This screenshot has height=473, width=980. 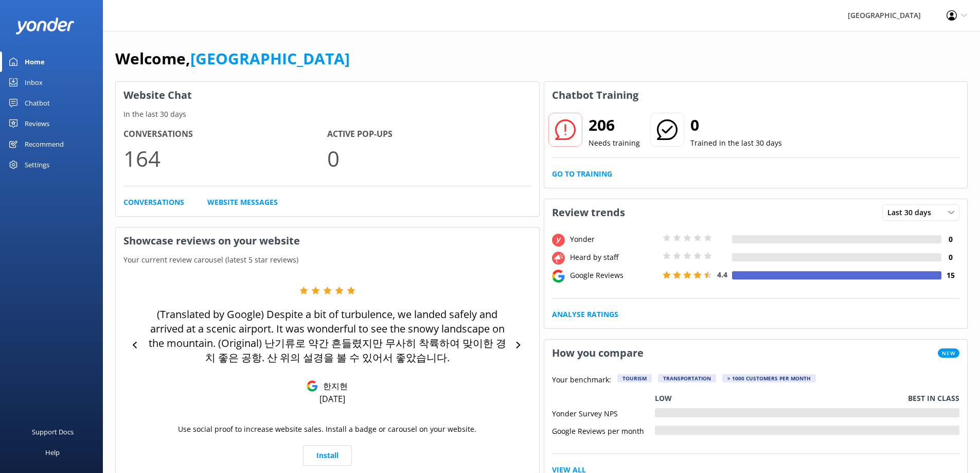 I want to click on a: Conversations, so click(x=154, y=202).